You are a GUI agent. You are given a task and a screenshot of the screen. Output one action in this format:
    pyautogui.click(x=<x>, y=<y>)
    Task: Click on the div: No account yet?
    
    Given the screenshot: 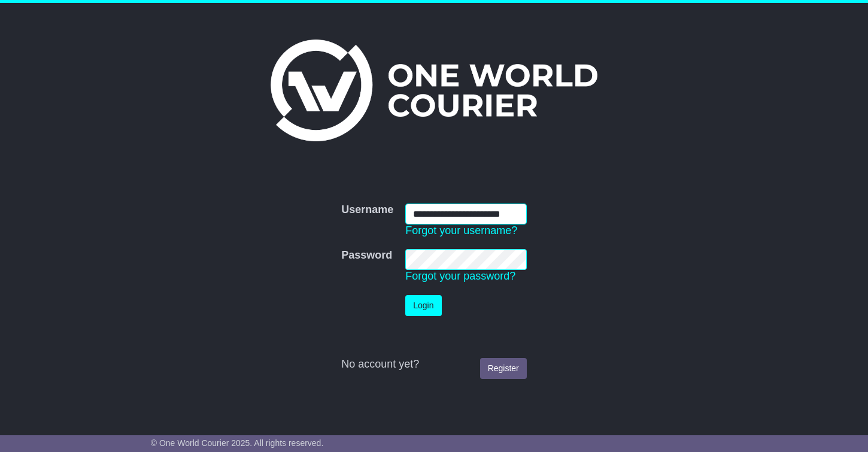 What is the action you would take?
    pyautogui.click(x=434, y=364)
    